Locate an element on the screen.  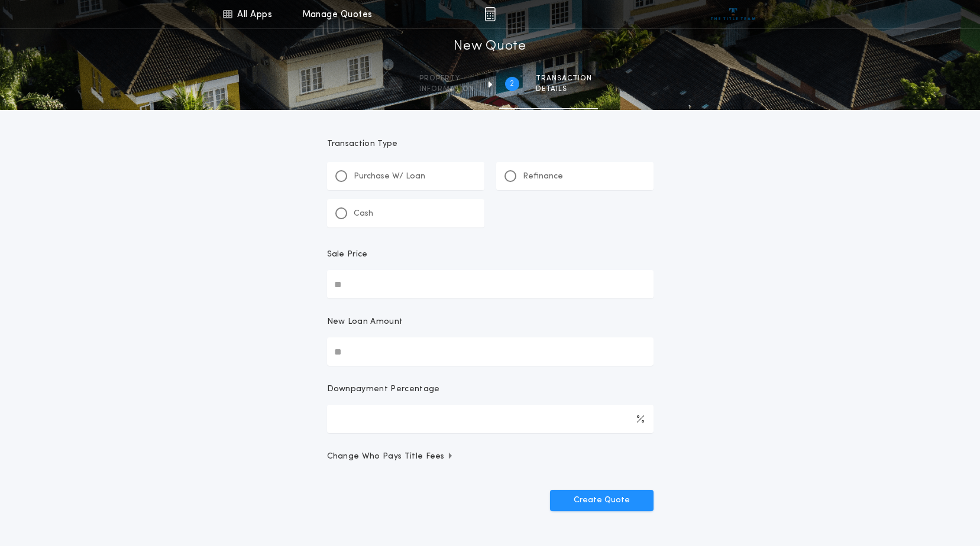
h2: 2 is located at coordinates (511, 84).